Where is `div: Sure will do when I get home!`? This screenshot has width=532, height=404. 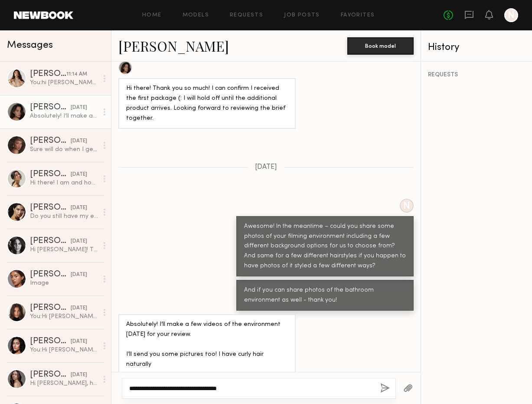 div: Sure will do when I get home! is located at coordinates (64, 149).